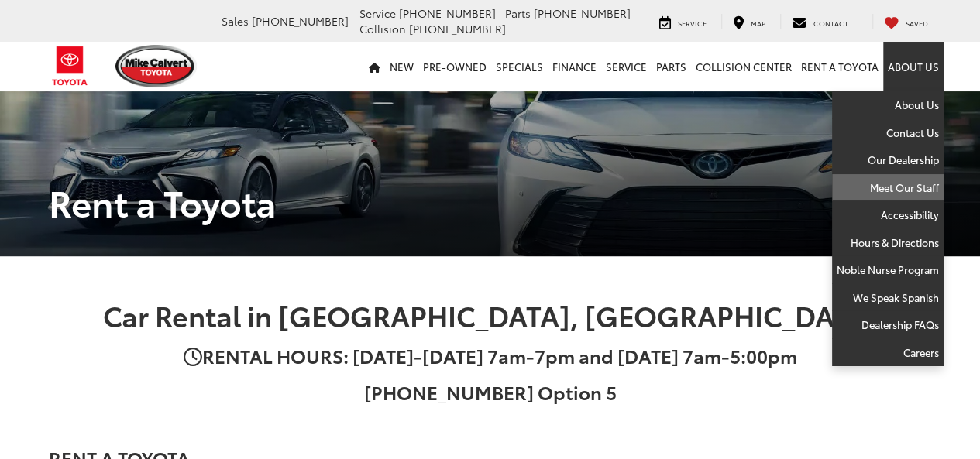 The width and height of the screenshot is (980, 459). Describe the element at coordinates (820, 21) in the screenshot. I see `a: Contact` at that location.